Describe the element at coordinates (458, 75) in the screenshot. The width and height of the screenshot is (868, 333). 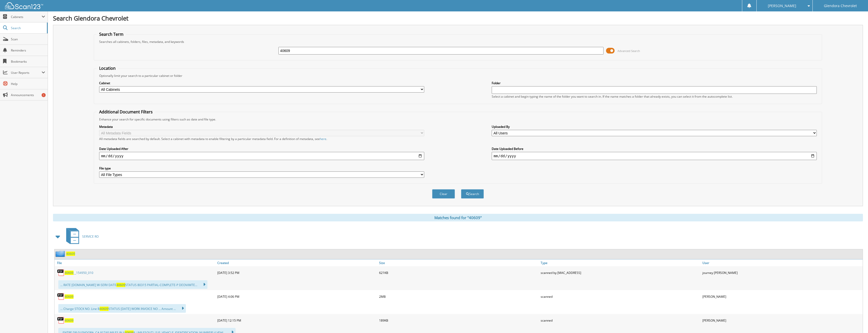
I see `div: Optionally limit your search to a particular cabinet or folder` at that location.